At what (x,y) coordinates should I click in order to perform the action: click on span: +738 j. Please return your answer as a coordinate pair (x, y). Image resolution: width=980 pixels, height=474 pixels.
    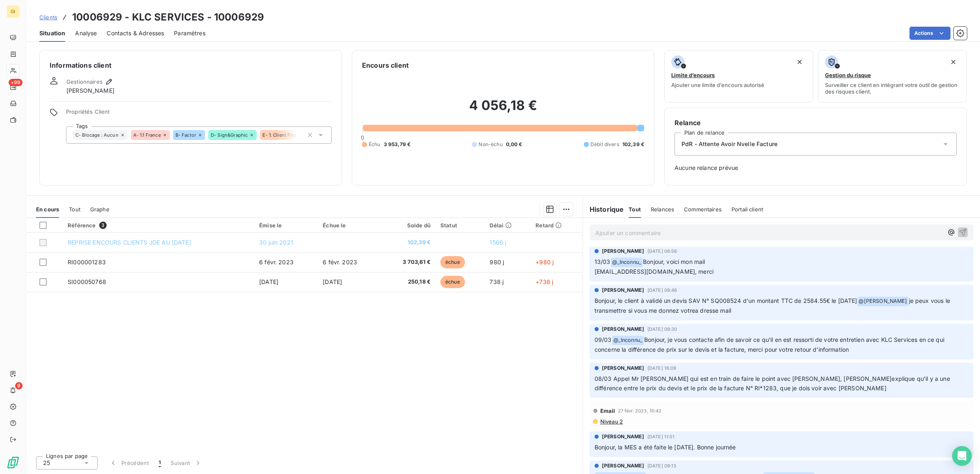
    Looking at the image, I should click on (545, 281).